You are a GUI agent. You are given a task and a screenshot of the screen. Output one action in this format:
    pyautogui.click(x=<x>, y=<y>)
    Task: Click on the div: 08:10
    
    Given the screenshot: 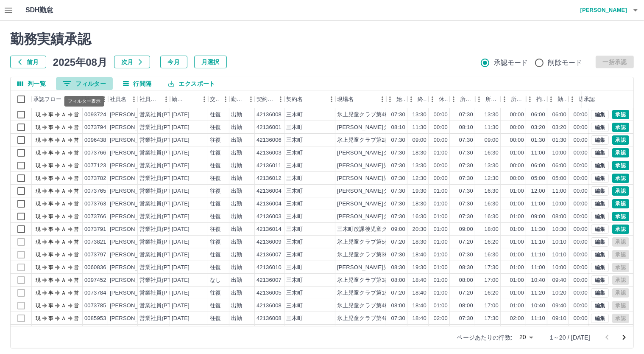 What is the action you would take?
    pyautogui.click(x=466, y=128)
    